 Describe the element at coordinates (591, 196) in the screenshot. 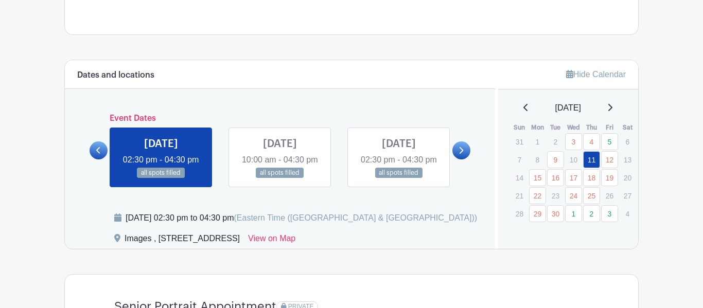

I see `a: 25` at that location.